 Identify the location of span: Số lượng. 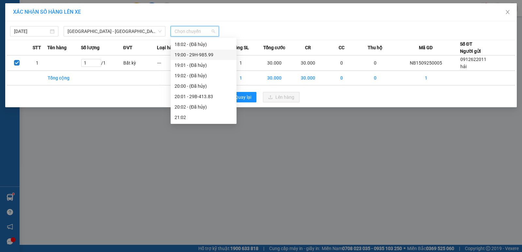
(90, 48).